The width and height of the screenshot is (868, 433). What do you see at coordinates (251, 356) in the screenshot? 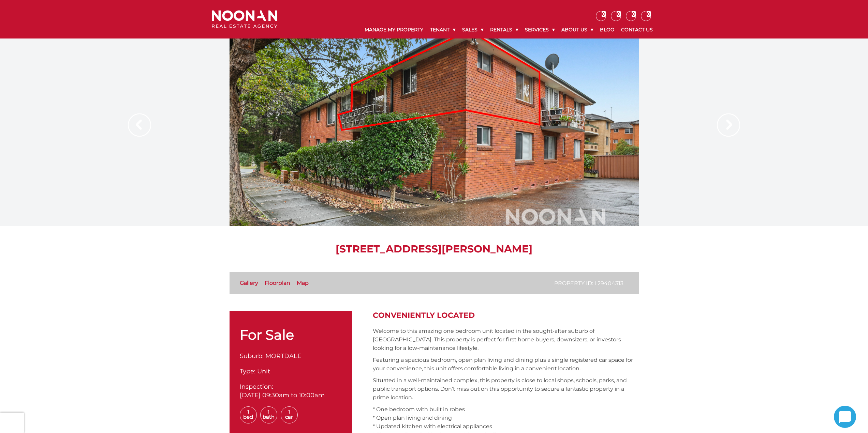
I see `span: Suburb:` at bounding box center [251, 356].